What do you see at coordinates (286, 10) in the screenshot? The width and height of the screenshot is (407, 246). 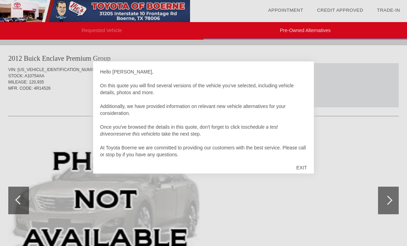 I see `a: Appointment` at bounding box center [286, 10].